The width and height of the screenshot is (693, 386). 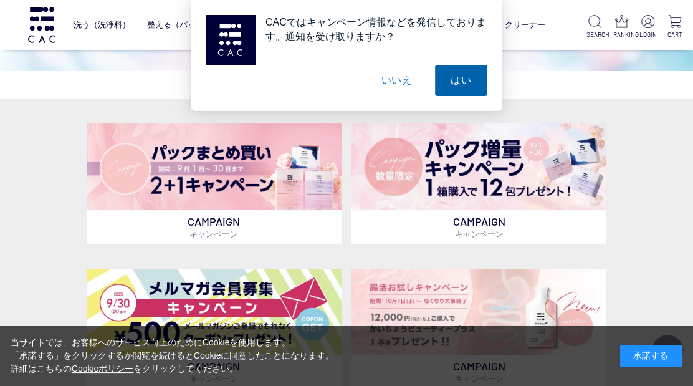 I want to click on img: パックキャンペーン2+1, so click(x=214, y=166).